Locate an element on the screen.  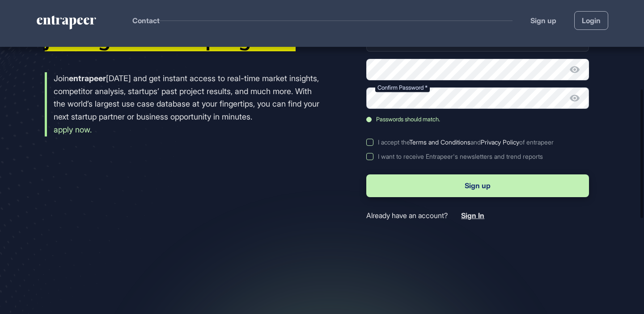
a: Terms and Conditions is located at coordinates (440, 142).